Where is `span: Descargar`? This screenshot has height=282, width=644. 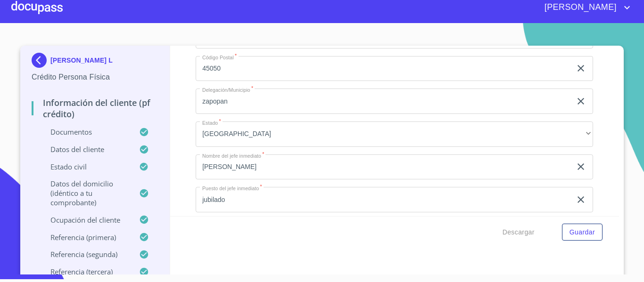 span: Descargar is located at coordinates (518, 232).